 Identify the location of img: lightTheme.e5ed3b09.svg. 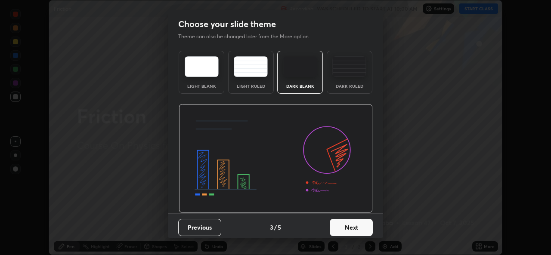
(201, 67).